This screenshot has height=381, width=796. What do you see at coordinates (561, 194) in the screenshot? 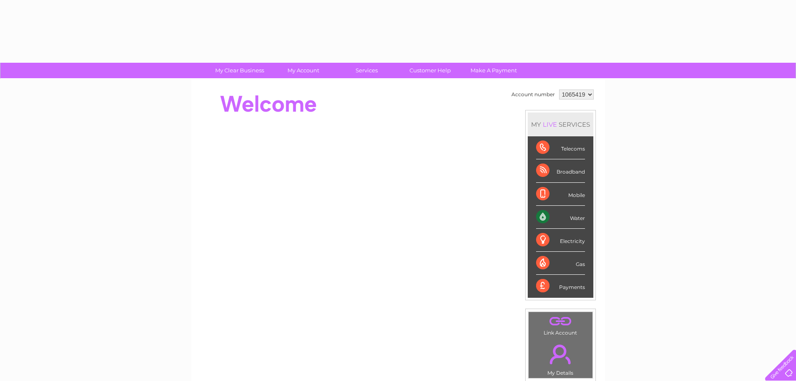
I see `div: Mobile` at bounding box center [561, 194].